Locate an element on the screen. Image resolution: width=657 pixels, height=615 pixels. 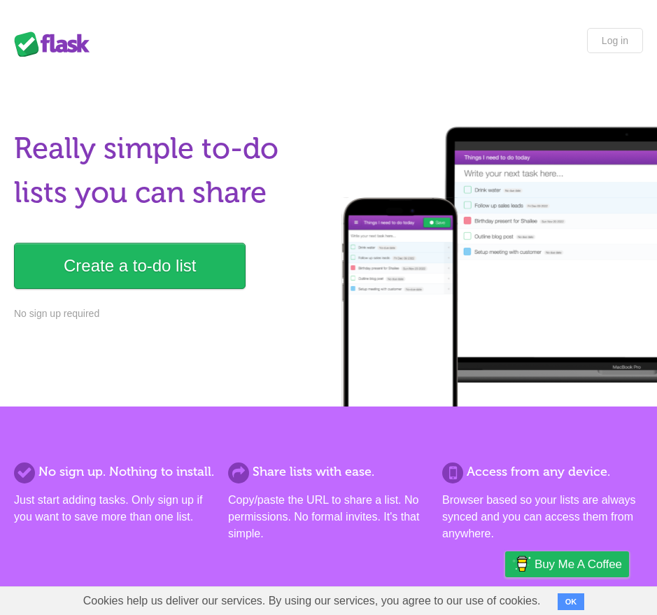
h2: Access from any device. is located at coordinates (542, 471).